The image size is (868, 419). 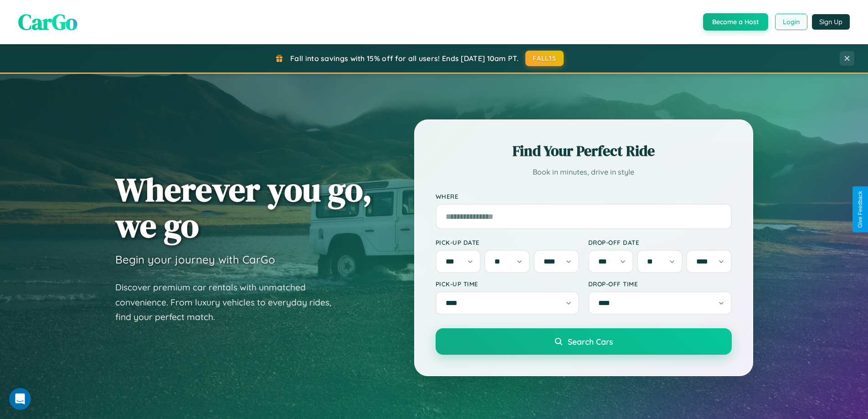 What do you see at coordinates (831, 22) in the screenshot?
I see `button: Sign Up` at bounding box center [831, 22].